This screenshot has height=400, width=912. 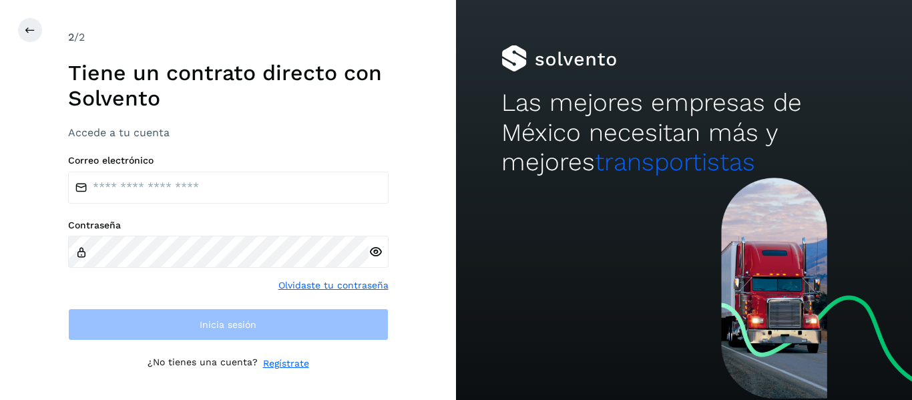 What do you see at coordinates (228, 225) in the screenshot?
I see `label: Contraseña` at bounding box center [228, 225].